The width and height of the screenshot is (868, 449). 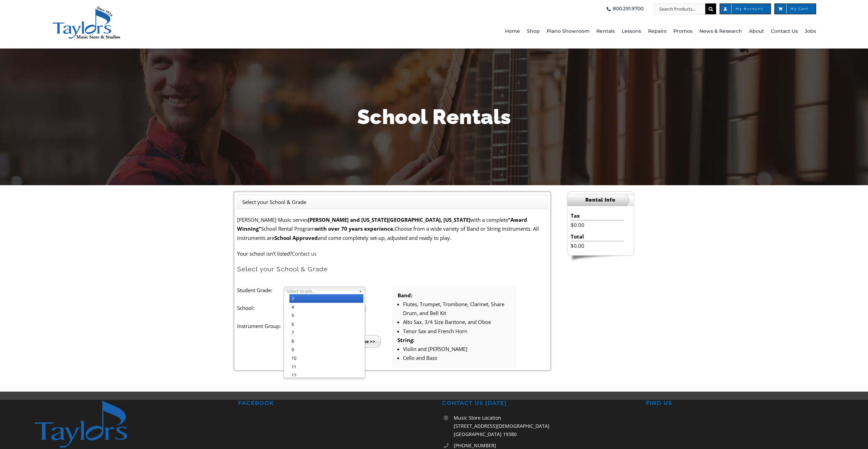 What do you see at coordinates (795, 9) in the screenshot?
I see `a: My Cart` at bounding box center [795, 9].